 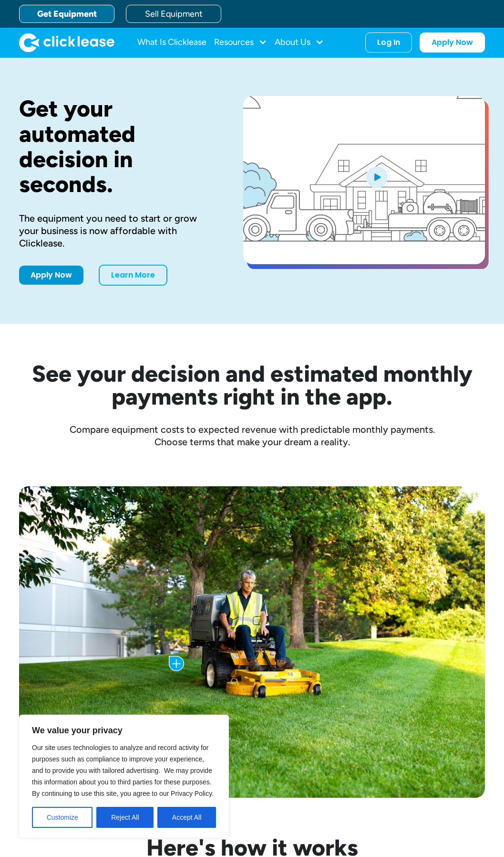 What do you see at coordinates (172, 43) in the screenshot?
I see `a: What Is Clicklease` at bounding box center [172, 43].